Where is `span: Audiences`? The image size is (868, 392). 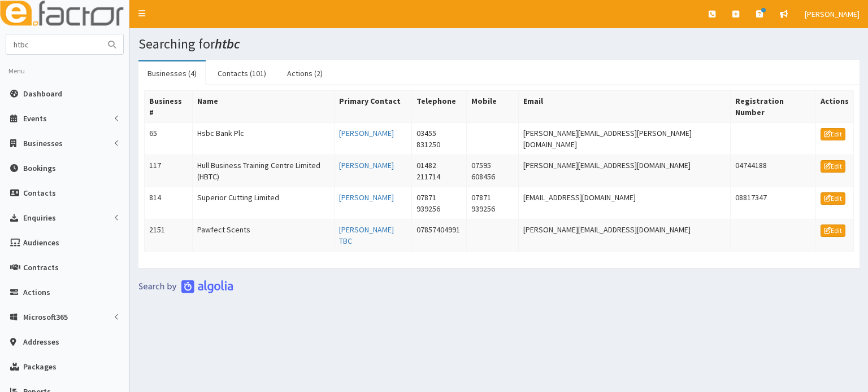 span: Audiences is located at coordinates (41, 243).